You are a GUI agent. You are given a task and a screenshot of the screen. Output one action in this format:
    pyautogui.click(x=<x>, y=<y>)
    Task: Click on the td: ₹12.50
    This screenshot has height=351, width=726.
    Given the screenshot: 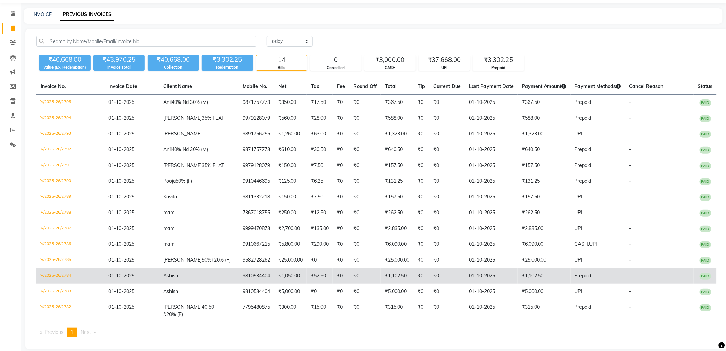 What is the action you would take?
    pyautogui.click(x=320, y=213)
    